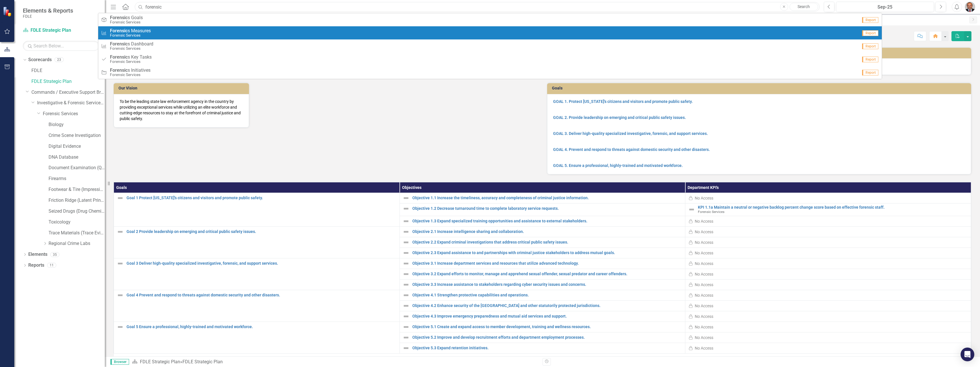 Image resolution: width=980 pixels, height=367 pixels. Describe the element at coordinates (490, 72) in the screenshot. I see `a: Forensics InitiativesForensic ServicesReport` at that location.